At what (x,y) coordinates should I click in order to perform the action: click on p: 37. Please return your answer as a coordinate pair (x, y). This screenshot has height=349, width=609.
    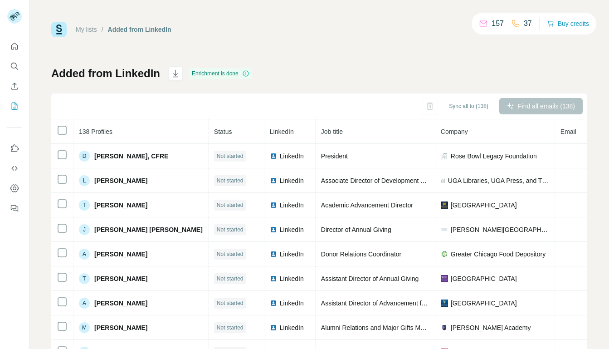
    Looking at the image, I should click on (528, 24).